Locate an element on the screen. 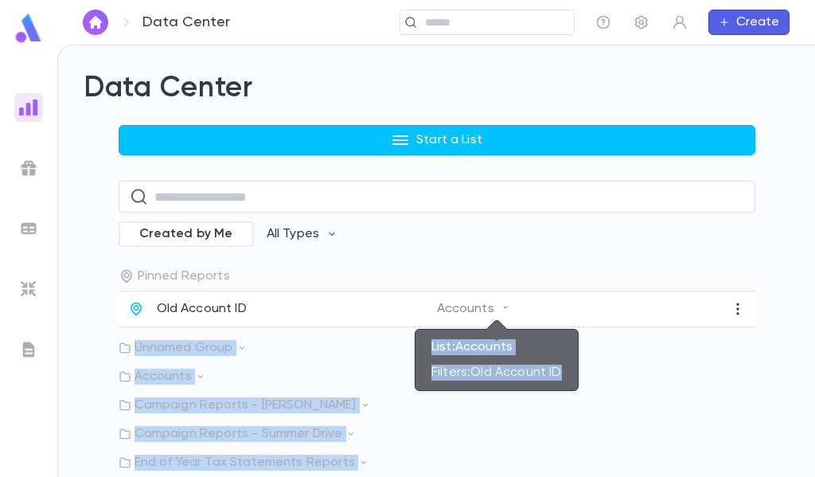 This screenshot has height=477, width=815. img: reports_gradient.dbe2566a39951672bc459a78b45e2f92.svg is located at coordinates (29, 107).